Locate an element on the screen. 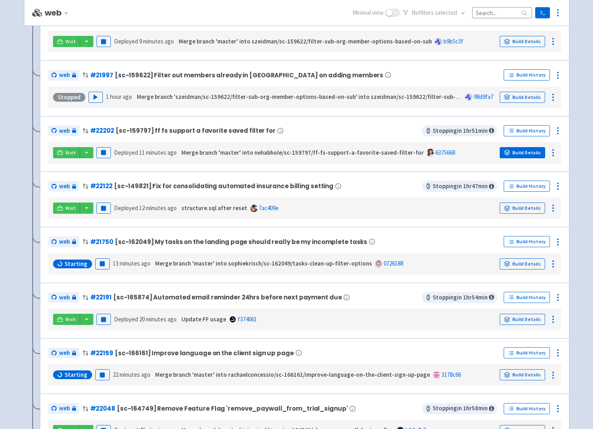  span: No filter s is located at coordinates (434, 13).